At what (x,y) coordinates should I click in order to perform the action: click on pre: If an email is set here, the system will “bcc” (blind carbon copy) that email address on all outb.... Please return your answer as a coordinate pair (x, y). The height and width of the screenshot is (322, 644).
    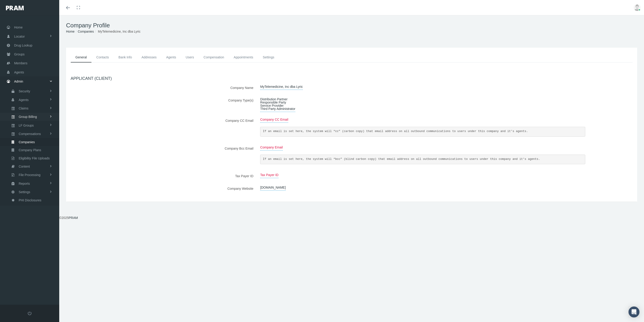
    Looking at the image, I should click on (422, 159).